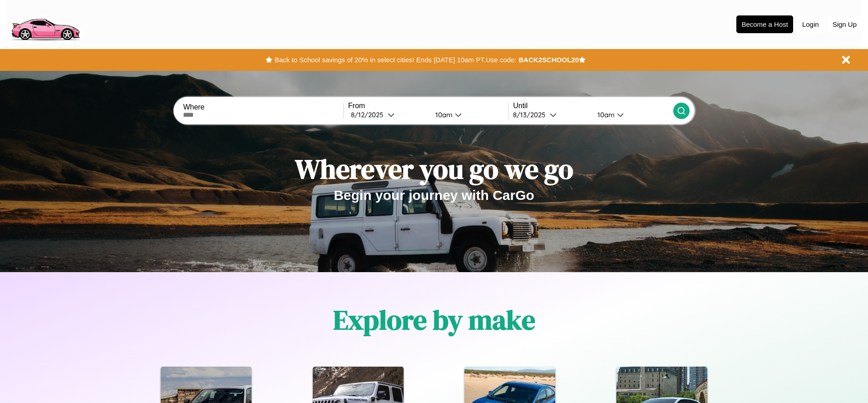  What do you see at coordinates (810, 24) in the screenshot?
I see `button: Login` at bounding box center [810, 24].